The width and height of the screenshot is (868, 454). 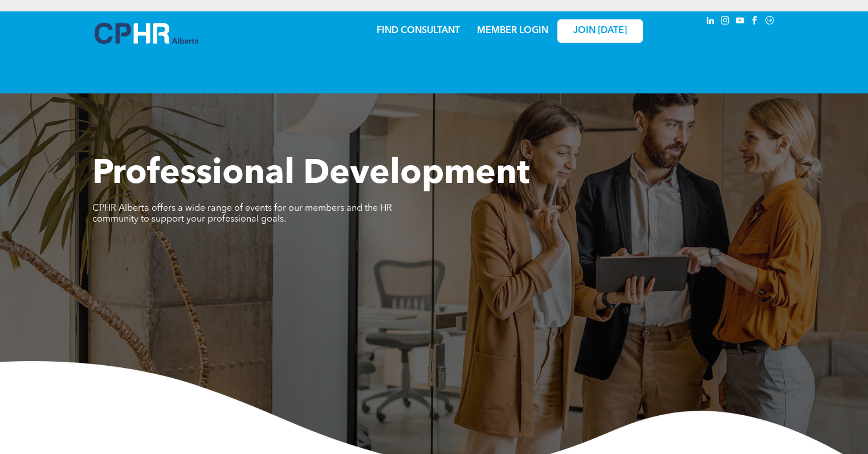 What do you see at coordinates (725, 21) in the screenshot?
I see `a: instagram` at bounding box center [725, 21].